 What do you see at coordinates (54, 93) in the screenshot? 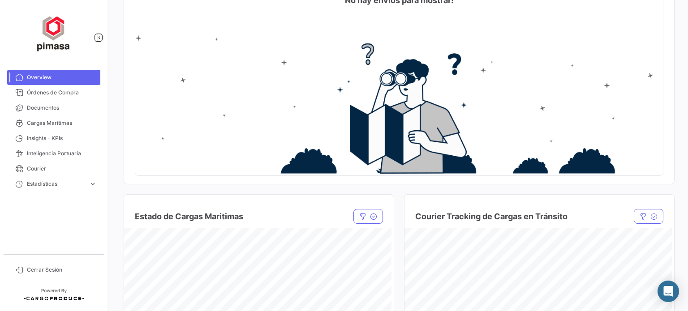
I see `a: Órdenes de Compra` at bounding box center [54, 93].